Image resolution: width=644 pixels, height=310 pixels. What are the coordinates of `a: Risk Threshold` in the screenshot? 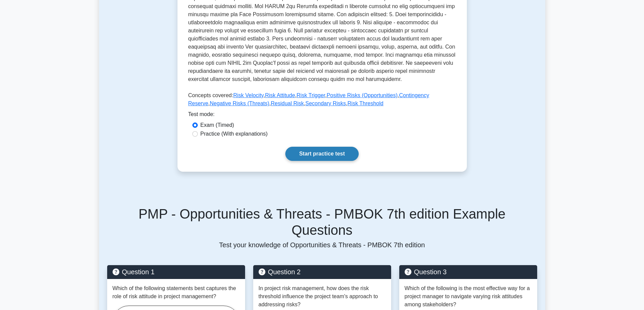 It's located at (365, 103).